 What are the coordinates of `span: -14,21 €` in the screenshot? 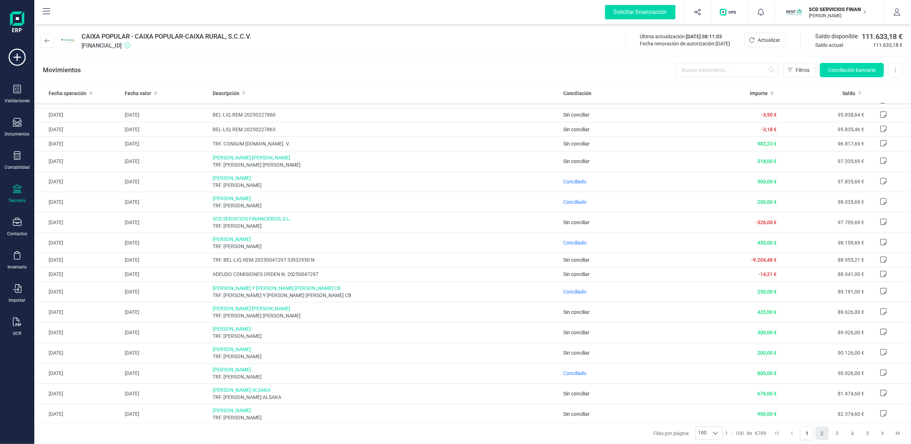 It's located at (767, 274).